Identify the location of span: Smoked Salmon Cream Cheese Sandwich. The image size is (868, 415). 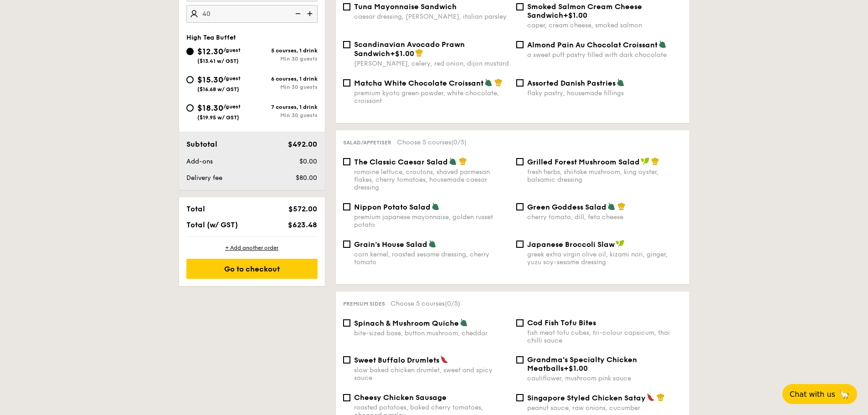
(584, 11).